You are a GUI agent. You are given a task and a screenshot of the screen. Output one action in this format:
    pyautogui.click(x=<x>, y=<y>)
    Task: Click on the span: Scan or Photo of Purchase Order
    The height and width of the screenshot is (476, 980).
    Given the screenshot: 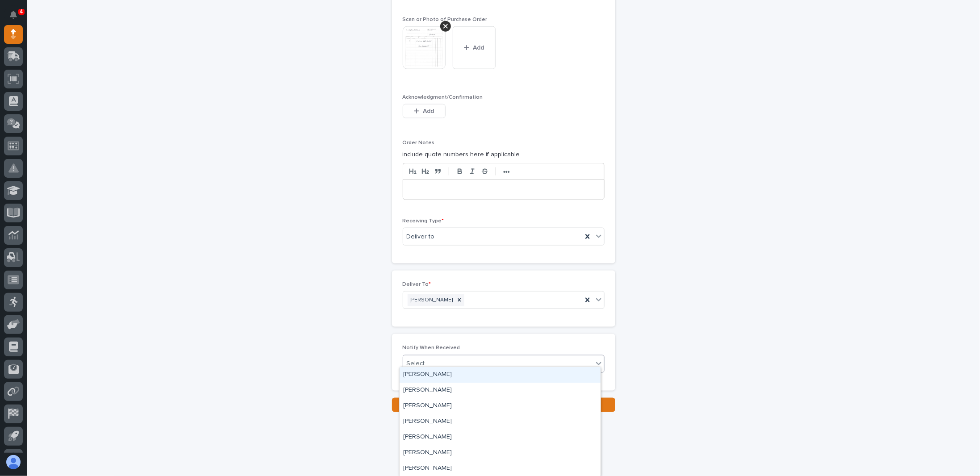 What is the action you would take?
    pyautogui.click(x=445, y=19)
    